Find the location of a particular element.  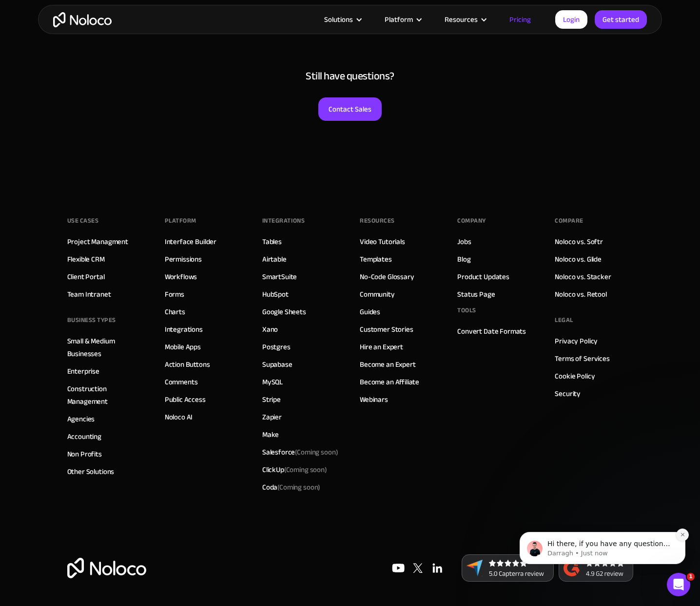

a: Contact Sales is located at coordinates (350, 109).